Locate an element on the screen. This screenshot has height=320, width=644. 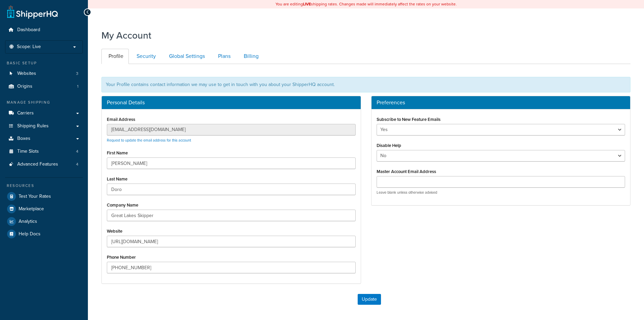
li: Help Docs is located at coordinates (44, 234).